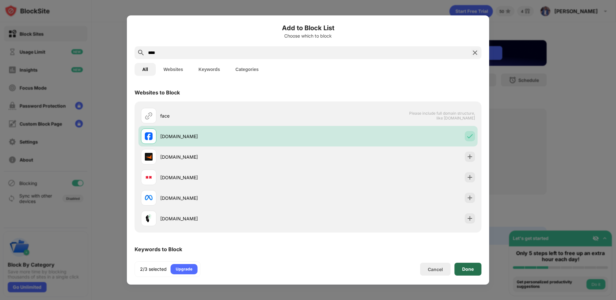 The width and height of the screenshot is (616, 300). I want to click on button: All, so click(145, 69).